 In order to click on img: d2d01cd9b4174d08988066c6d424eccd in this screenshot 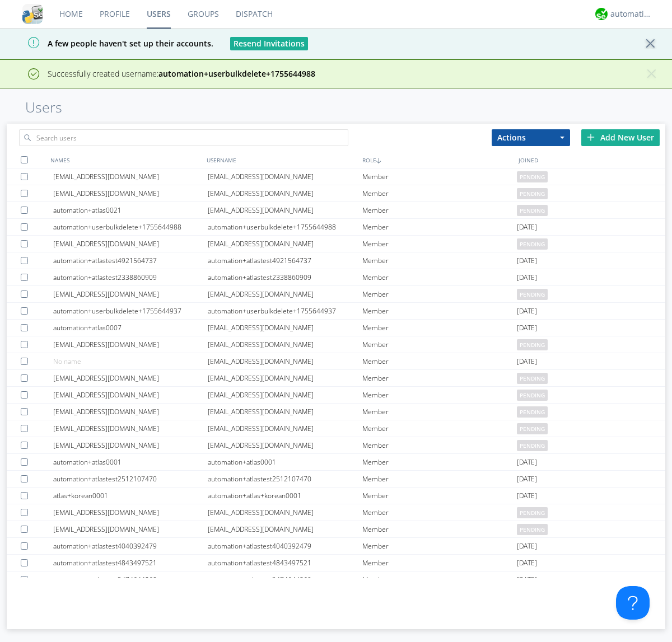, I will do `click(602, 14)`.